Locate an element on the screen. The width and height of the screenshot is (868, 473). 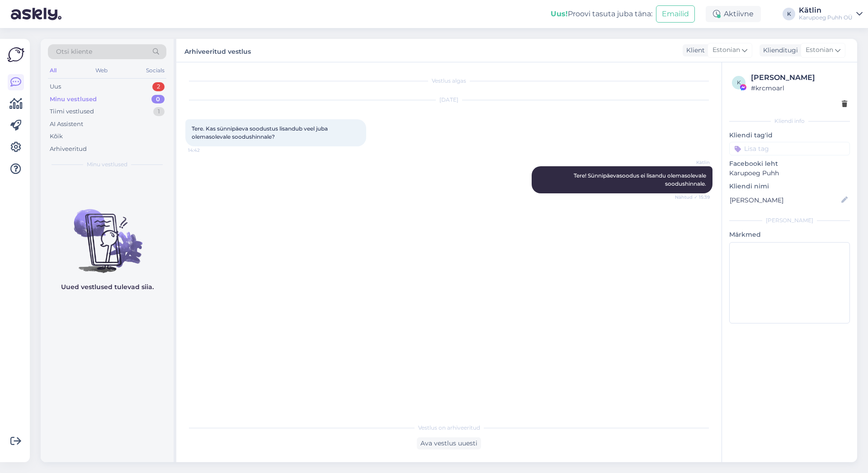
div: Aktiivne is located at coordinates (733, 14).